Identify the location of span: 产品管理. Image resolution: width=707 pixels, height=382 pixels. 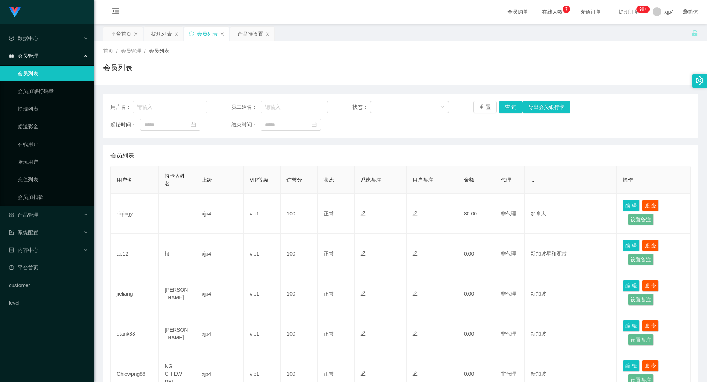
(24, 215).